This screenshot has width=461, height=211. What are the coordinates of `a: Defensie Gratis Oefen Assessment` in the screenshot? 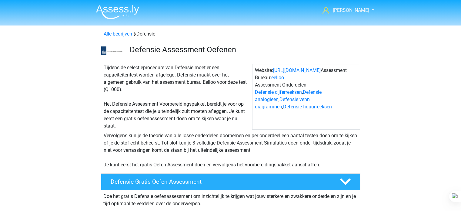 It's located at (231, 182).